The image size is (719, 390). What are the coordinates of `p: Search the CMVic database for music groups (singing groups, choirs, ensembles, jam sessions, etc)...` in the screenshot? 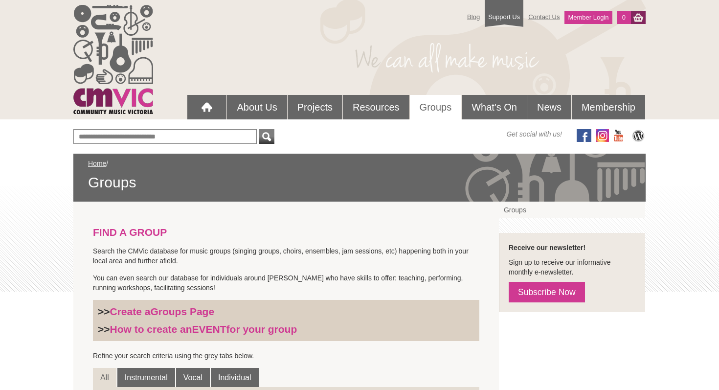 It's located at (286, 256).